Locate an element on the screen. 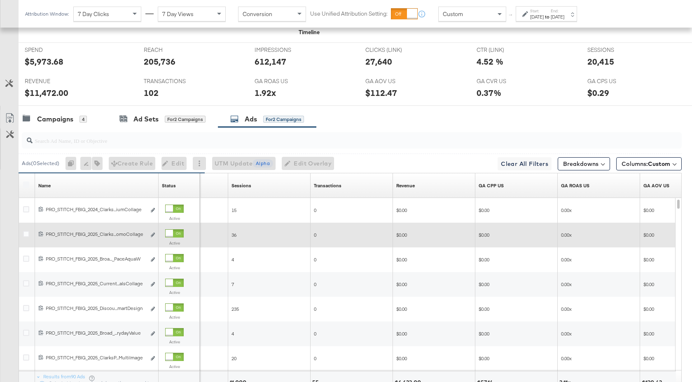 This screenshot has width=692, height=382. div: Ads is located at coordinates (251, 119).